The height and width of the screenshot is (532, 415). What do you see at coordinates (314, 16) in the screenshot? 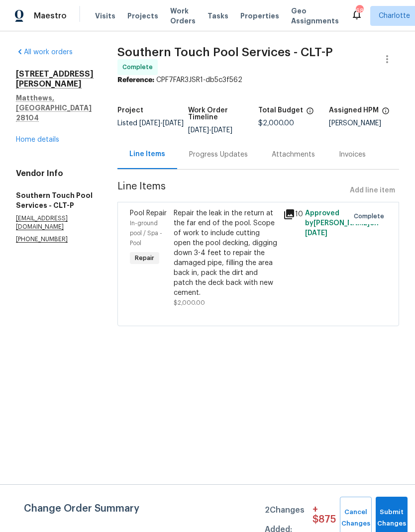
I see `span: Geo Assignments` at bounding box center [314, 16].